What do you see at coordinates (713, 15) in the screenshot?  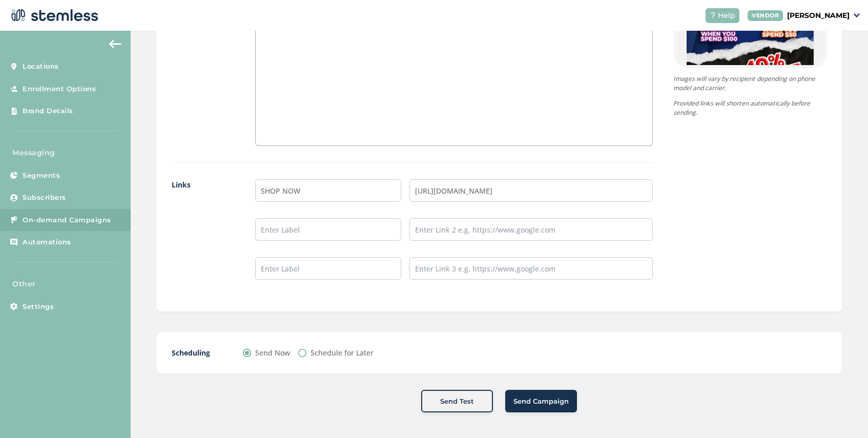 I see `img: icon-help-white-03924b79.svg` at bounding box center [713, 15].